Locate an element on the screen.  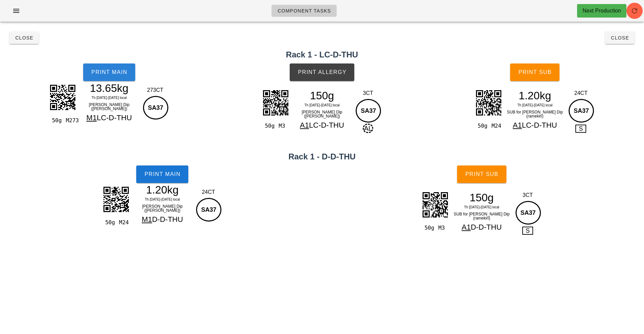
img: 0gJRWggRfyJAehFRRVXlpJpJTJeKyDr2xXCHZZFJTO1XZM0uRal942HfE3sIAS+EXFDqshFnHWJTqiXuHj7e1rJI9YeQKOQHA... is located at coordinates (275, 102).